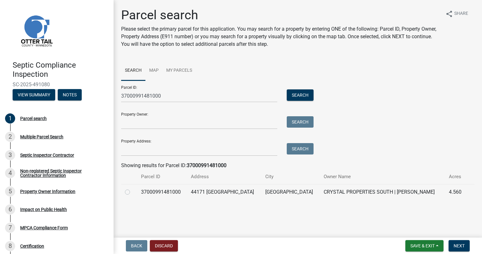  I want to click on button: Discard, so click(164, 246).